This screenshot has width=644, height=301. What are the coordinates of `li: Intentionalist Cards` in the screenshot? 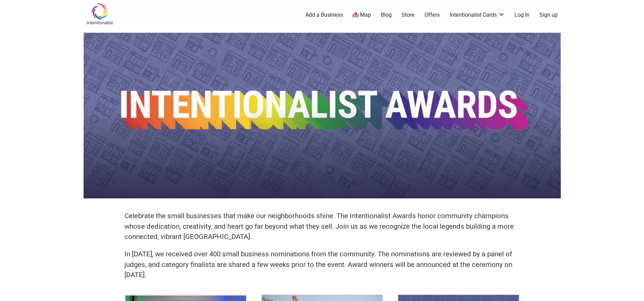 It's located at (477, 15).